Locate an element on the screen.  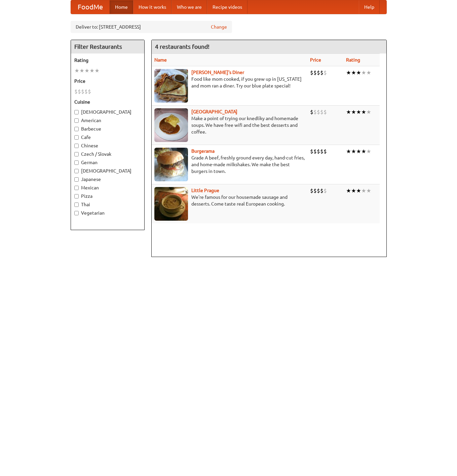
label: Czech / Slovak is located at coordinates (108, 154).